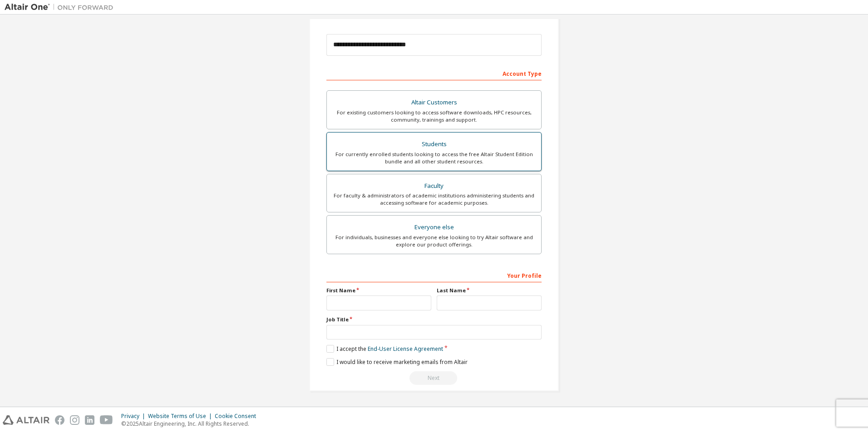 The image size is (868, 433). What do you see at coordinates (434, 227) in the screenshot?
I see `div: Everyone else` at bounding box center [434, 227].